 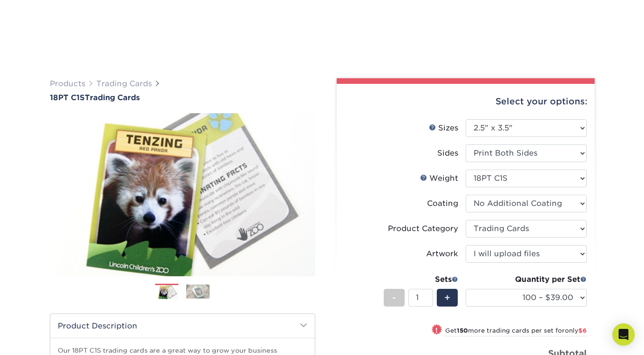 I want to click on div: Artwork, so click(x=442, y=254).